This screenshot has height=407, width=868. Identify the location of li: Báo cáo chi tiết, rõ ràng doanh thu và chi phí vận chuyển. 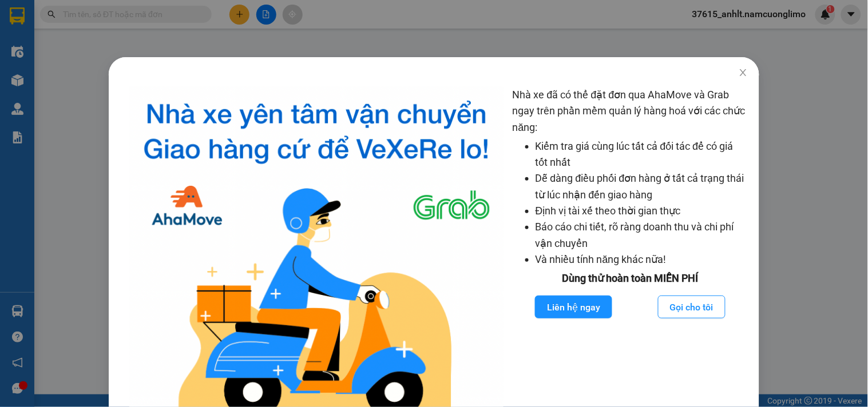
(642, 235).